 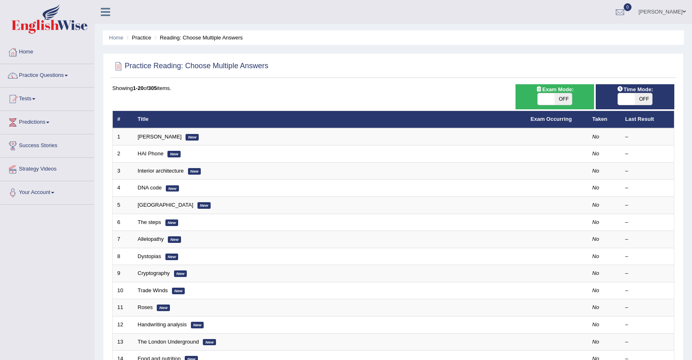 What do you see at coordinates (47, 121) in the screenshot?
I see `a: Predictions` at bounding box center [47, 121].